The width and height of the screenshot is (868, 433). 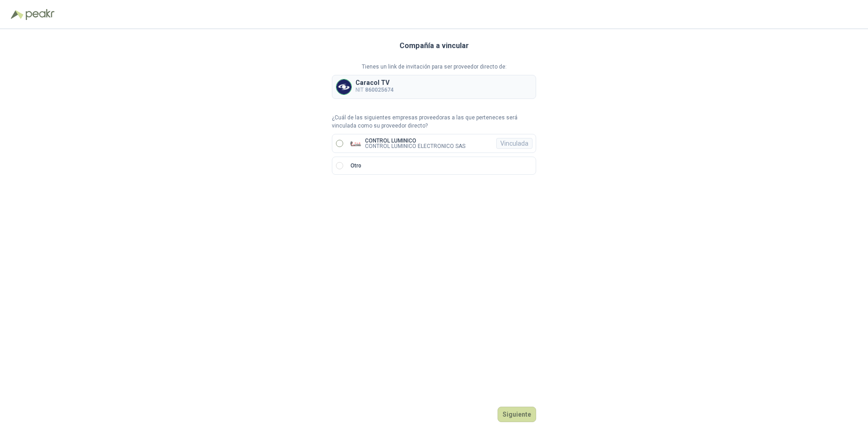 What do you see at coordinates (40, 15) in the screenshot?
I see `img: Peakr` at bounding box center [40, 15].